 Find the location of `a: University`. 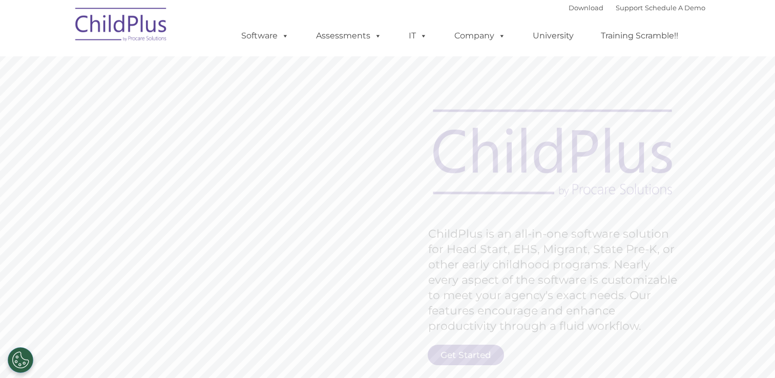

a: University is located at coordinates (553, 36).